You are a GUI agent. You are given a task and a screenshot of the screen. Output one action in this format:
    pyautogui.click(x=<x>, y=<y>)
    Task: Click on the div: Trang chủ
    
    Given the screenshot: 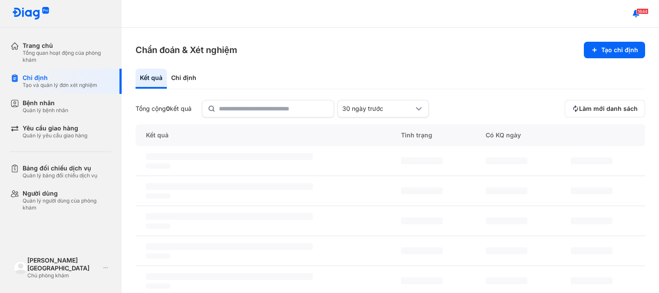 What is the action you would take?
    pyautogui.click(x=67, y=46)
    